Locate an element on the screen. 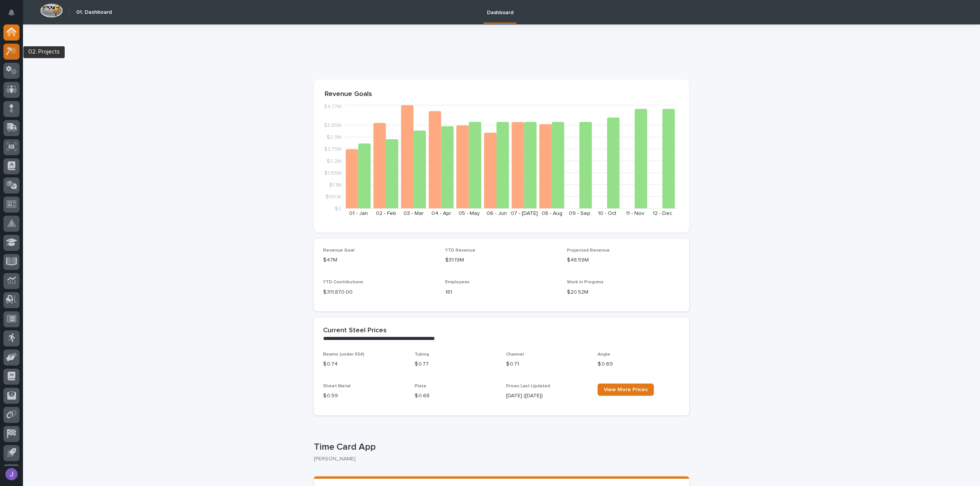  p: $31.19M is located at coordinates (501, 260).